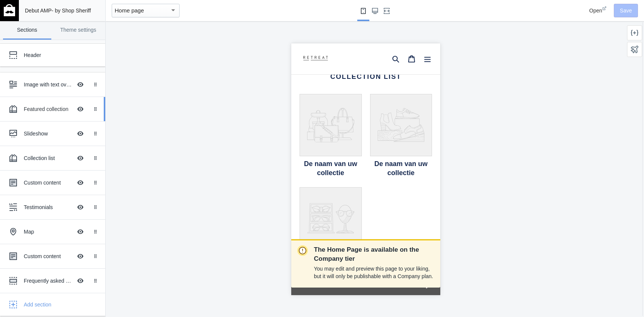 The height and width of the screenshot is (317, 644). Describe the element at coordinates (596, 10) in the screenshot. I see `span: Open` at that location.